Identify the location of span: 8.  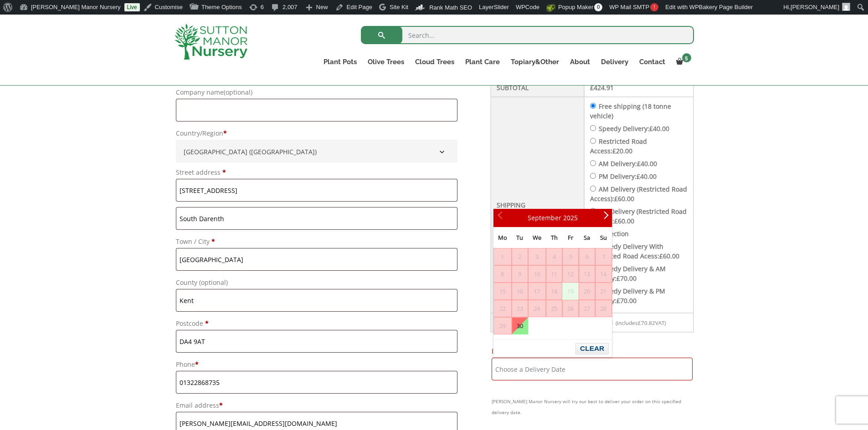
(502, 274).